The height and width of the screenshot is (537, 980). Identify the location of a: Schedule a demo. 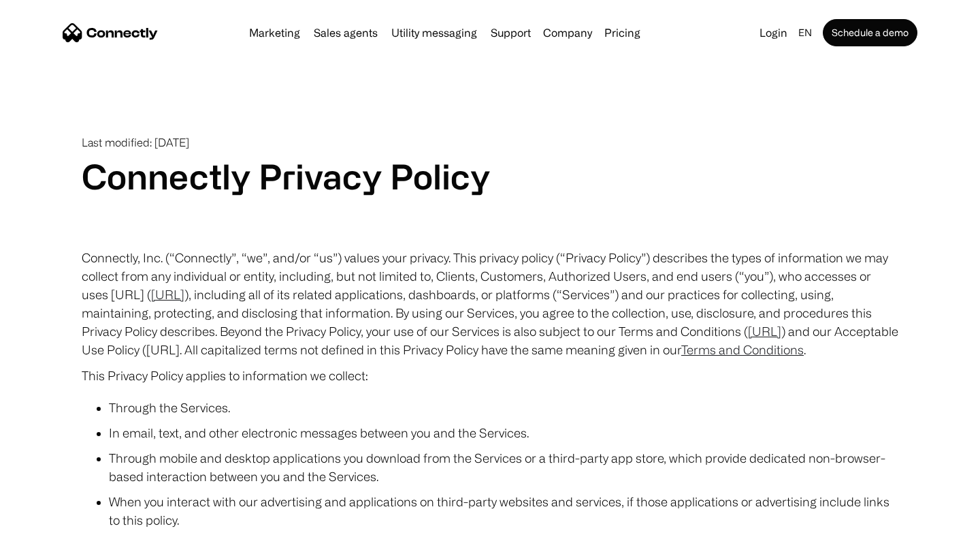
(870, 33).